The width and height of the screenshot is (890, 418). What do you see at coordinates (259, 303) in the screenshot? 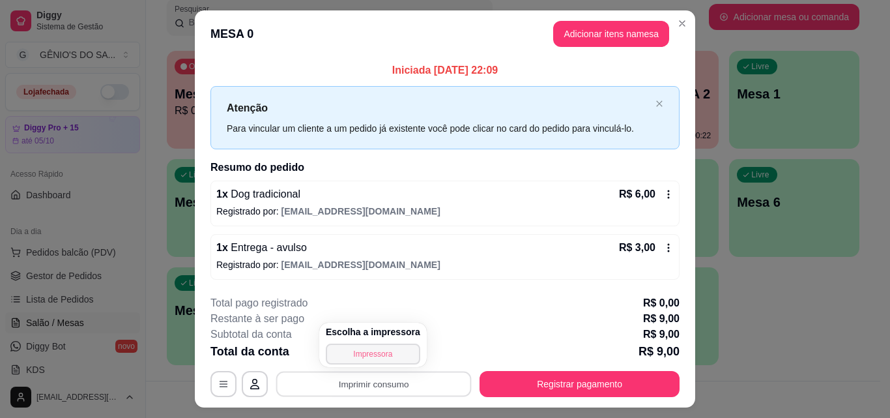
I see `p: Total pago registrado` at bounding box center [259, 303].